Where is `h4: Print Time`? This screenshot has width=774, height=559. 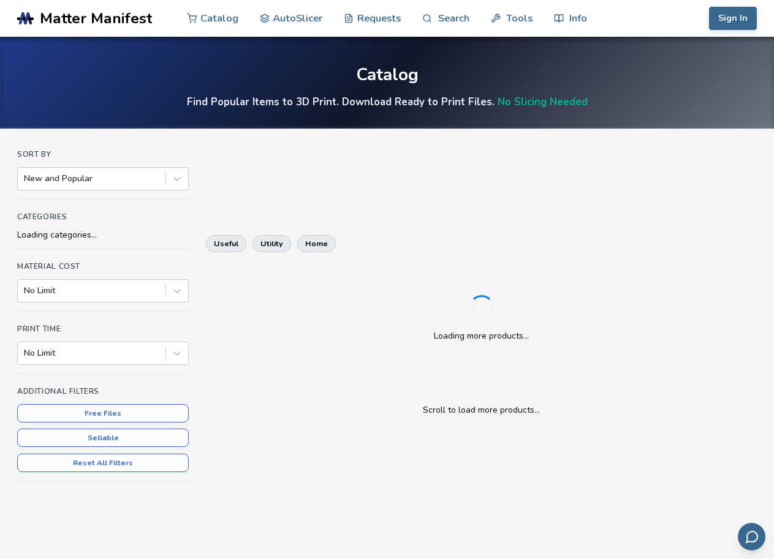 h4: Print Time is located at coordinates (103, 329).